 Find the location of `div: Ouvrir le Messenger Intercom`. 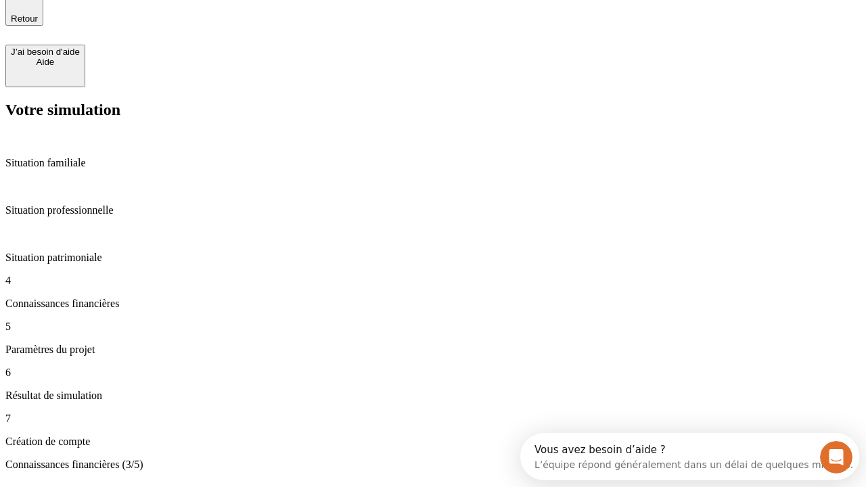

div: Ouvrir le Messenger Intercom is located at coordinates (189, 24).